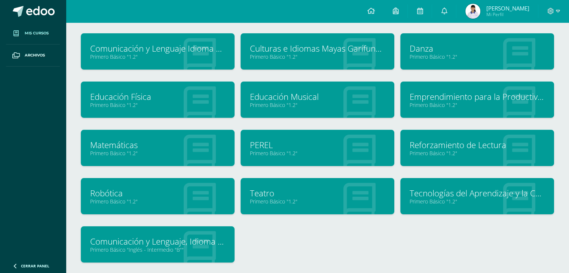 The width and height of the screenshot is (569, 273). What do you see at coordinates (317, 48) in the screenshot?
I see `a: Culturas e Idiomas Mayas Garífuna o Xinca` at bounding box center [317, 48].